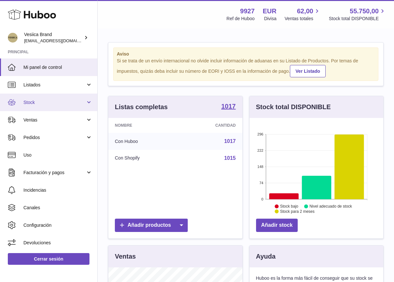 The image size is (394, 282). What do you see at coordinates (357, 14) in the screenshot?
I see `a: 55.750,00 Stock total DISPONIBLE` at bounding box center [357, 14].